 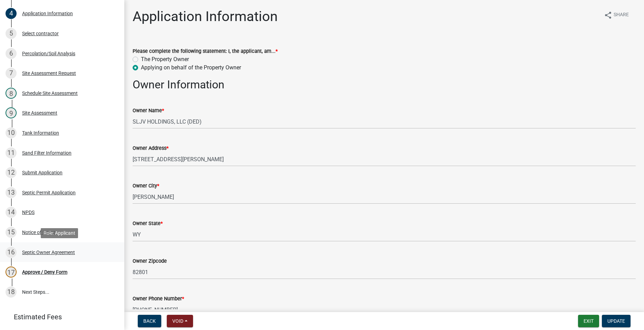 I want to click on div: Percolation/Soil Analysis, so click(x=48, y=53).